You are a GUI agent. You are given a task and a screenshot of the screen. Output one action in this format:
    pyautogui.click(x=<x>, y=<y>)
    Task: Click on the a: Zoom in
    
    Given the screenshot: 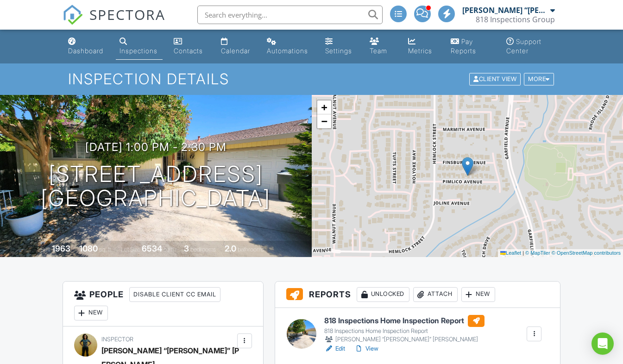 What is the action you would take?
    pyautogui.click(x=324, y=108)
    